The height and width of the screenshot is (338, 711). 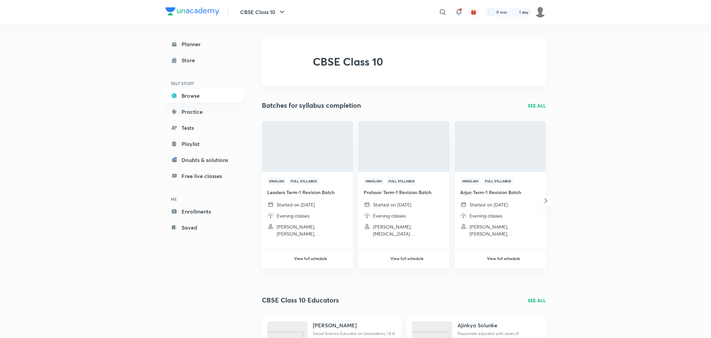 I want to click on img: avatar, so click(x=474, y=12).